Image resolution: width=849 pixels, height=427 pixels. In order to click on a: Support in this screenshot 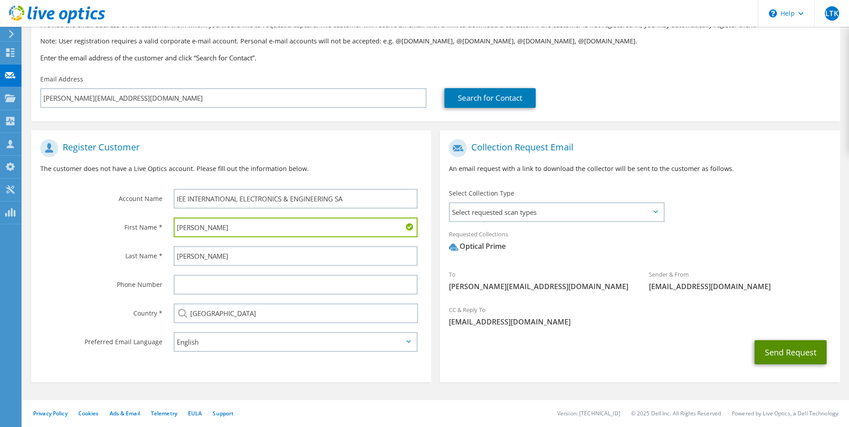, I will do `click(223, 413)`.